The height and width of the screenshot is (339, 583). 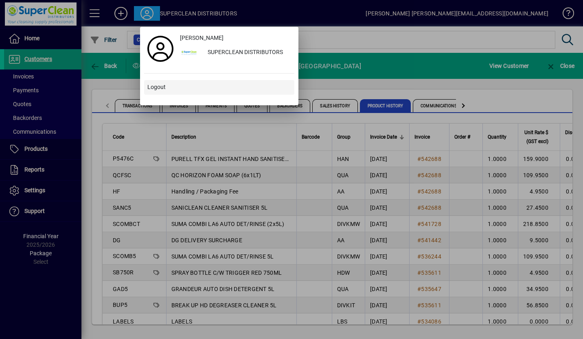 What do you see at coordinates (160, 49) in the screenshot?
I see `a: Profile` at bounding box center [160, 49].